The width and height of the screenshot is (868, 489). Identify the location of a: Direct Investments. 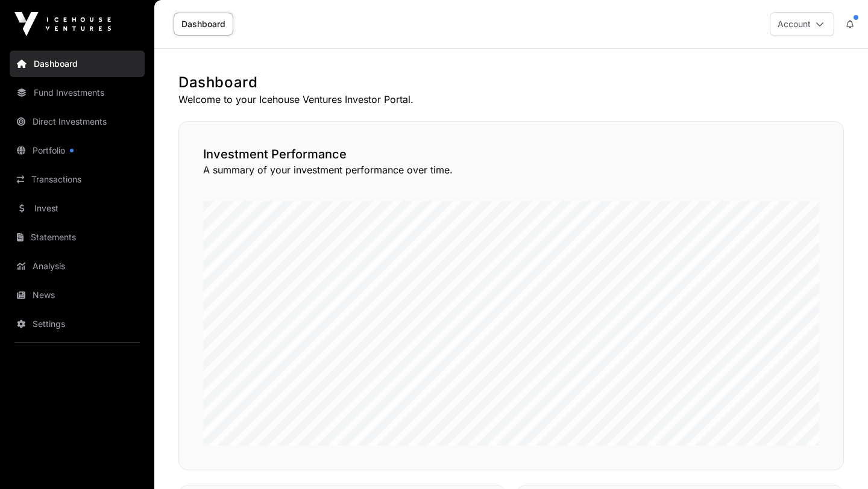
(77, 122).